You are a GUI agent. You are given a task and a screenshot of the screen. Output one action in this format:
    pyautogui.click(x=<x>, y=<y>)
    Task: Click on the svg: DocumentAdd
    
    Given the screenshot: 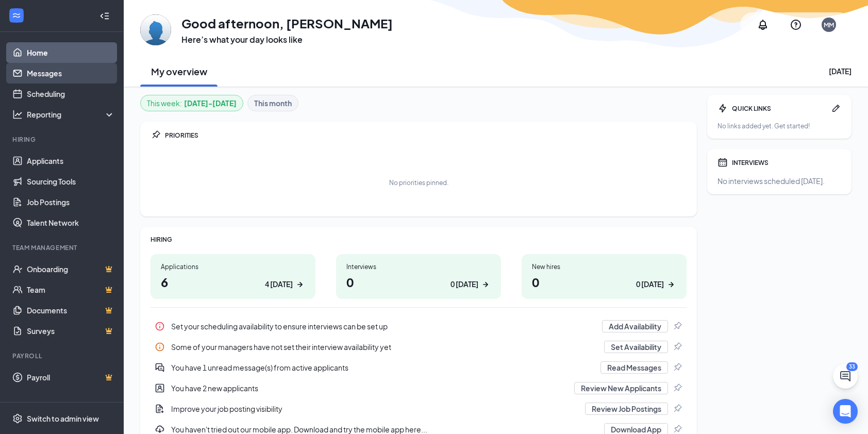 What is the action you would take?
    pyautogui.click(x=160, y=409)
    